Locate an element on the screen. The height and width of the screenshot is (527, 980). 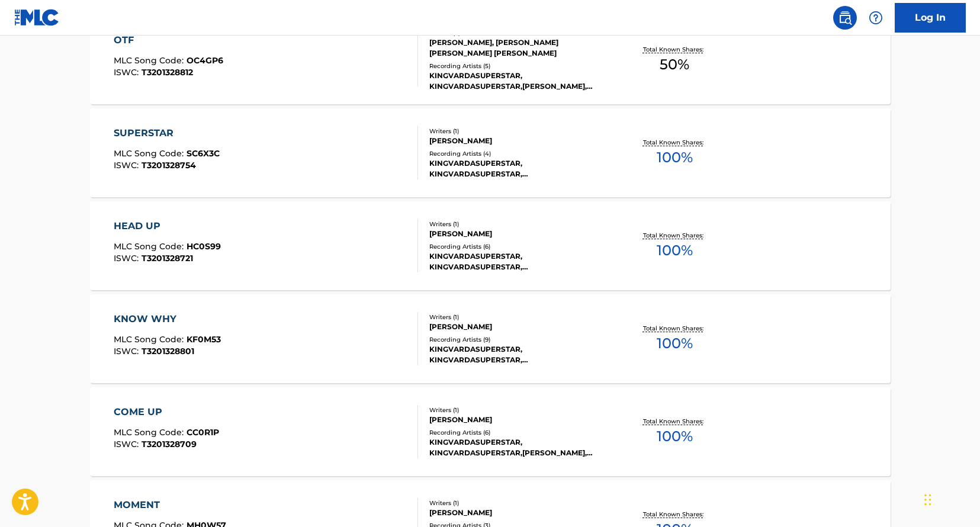
div: Drag is located at coordinates (928, 500).